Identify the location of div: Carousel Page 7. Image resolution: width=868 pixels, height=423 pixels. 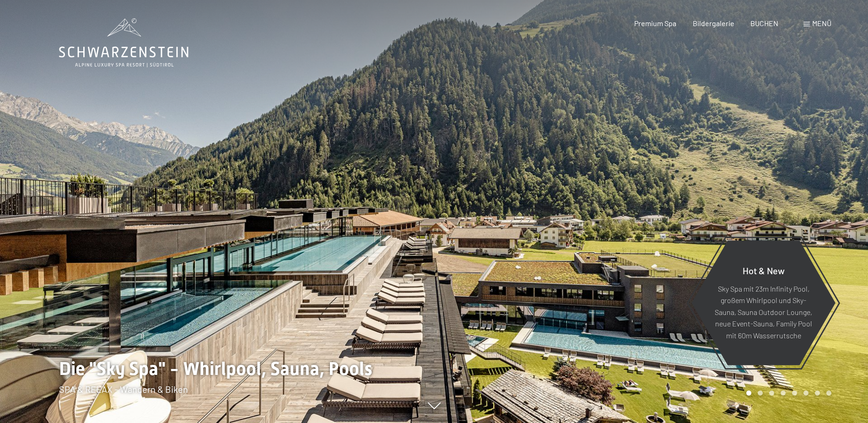
(817, 393).